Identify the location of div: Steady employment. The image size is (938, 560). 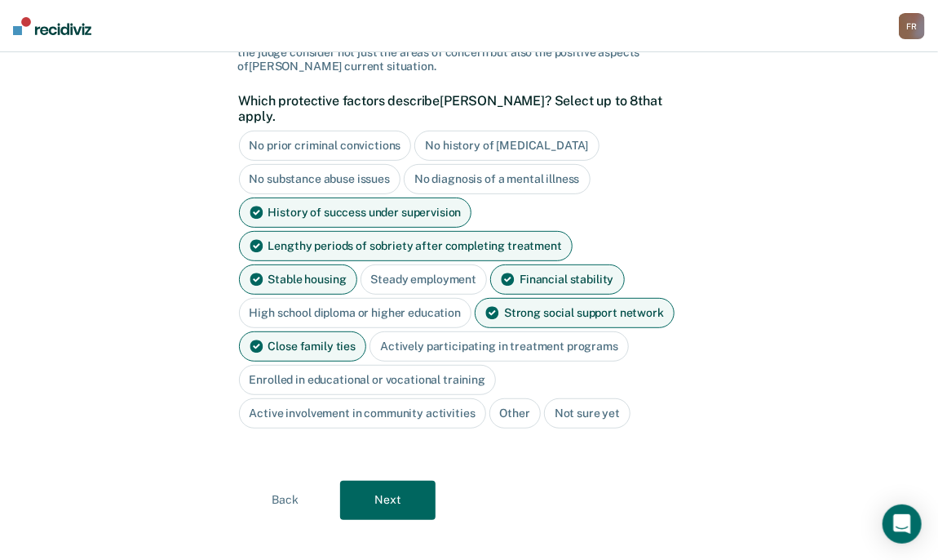
(424, 279).